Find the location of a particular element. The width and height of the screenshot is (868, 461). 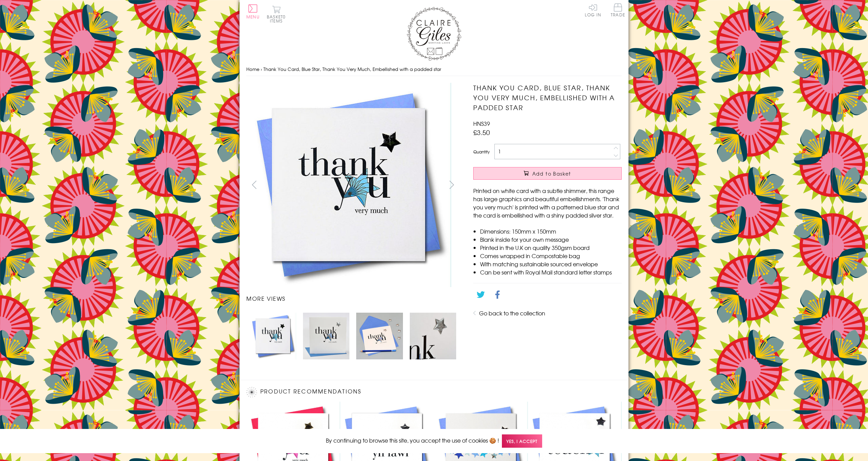

li: Blank inside for your own message is located at coordinates (550, 239).